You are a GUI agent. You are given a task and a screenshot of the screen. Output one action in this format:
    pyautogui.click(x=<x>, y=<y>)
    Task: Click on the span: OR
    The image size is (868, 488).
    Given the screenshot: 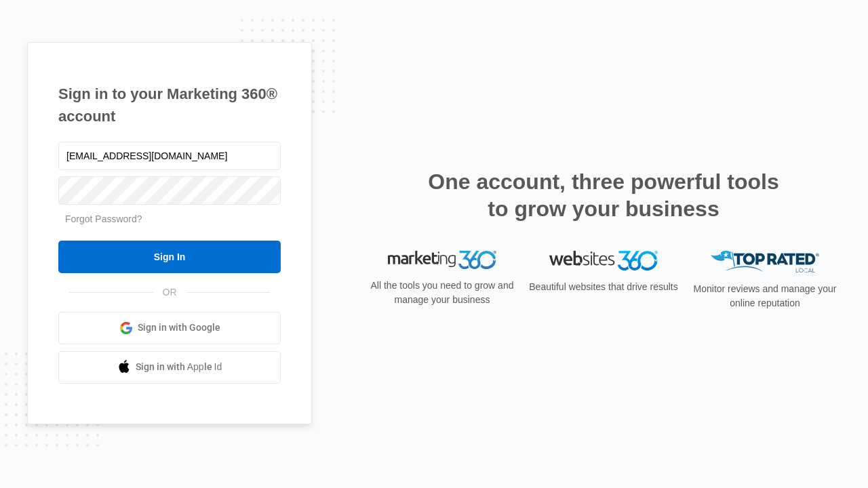 What is the action you would take?
    pyautogui.click(x=170, y=292)
    